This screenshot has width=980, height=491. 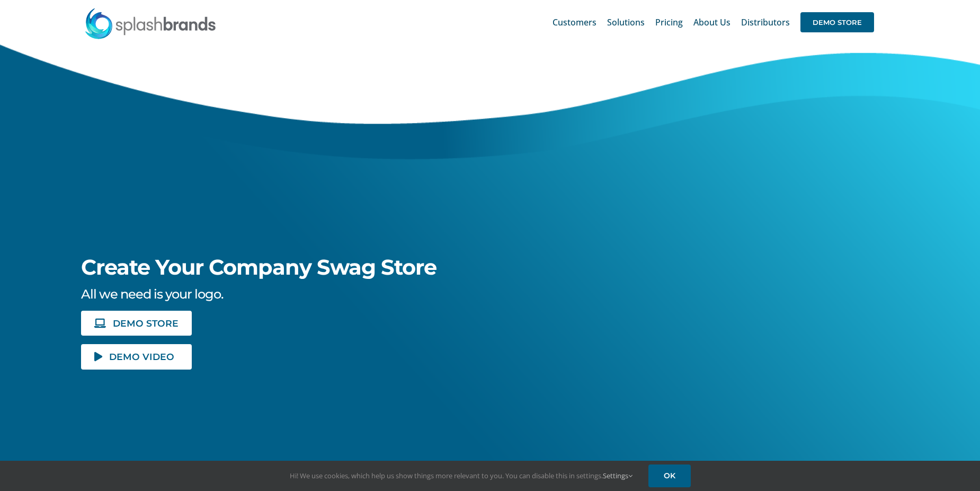 I want to click on a: Pricing, so click(x=669, y=22).